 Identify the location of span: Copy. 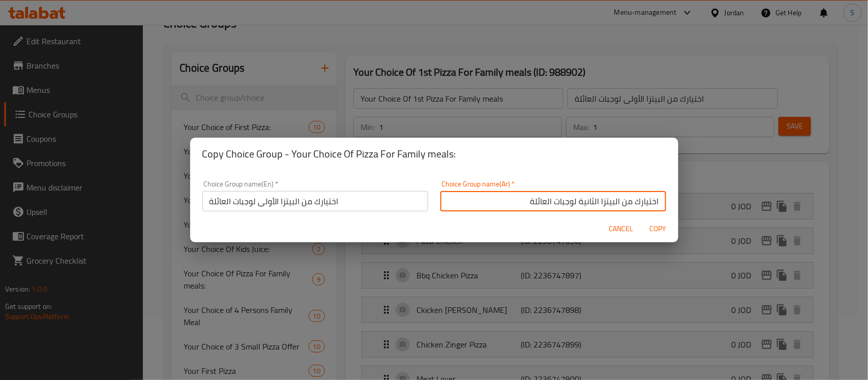
(658, 228).